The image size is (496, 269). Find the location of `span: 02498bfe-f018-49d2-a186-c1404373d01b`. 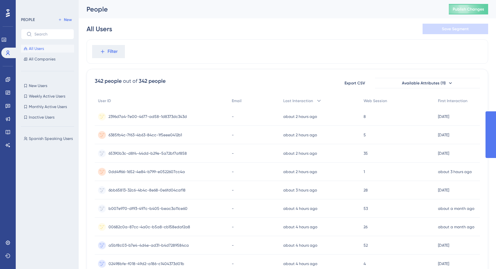

span: 02498bfe-f018-49d2-a186-c1404373d01b is located at coordinates (146, 263).